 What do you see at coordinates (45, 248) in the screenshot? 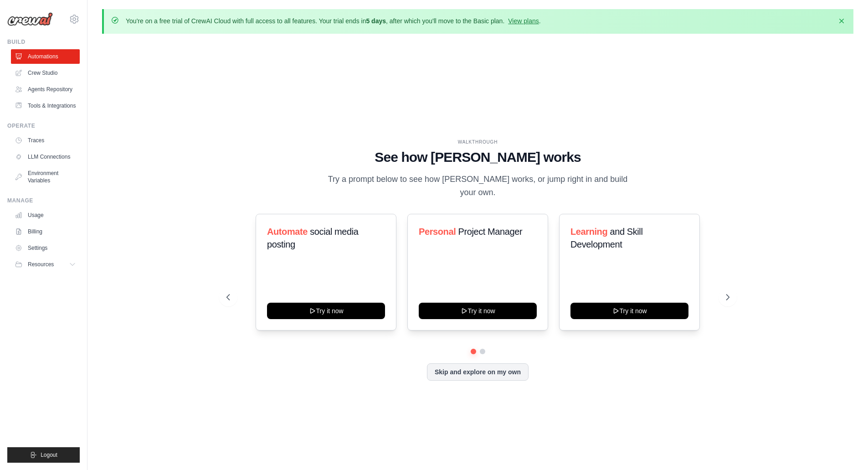
I see `a: Settings` at bounding box center [45, 248].